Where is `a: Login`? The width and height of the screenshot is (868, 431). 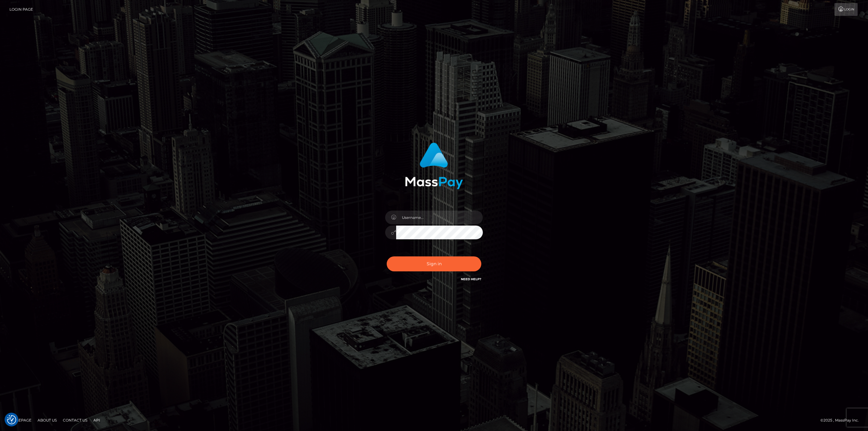
a: Login is located at coordinates (846, 10).